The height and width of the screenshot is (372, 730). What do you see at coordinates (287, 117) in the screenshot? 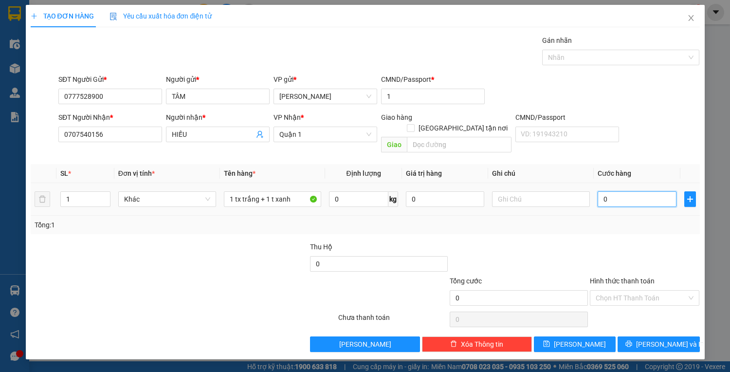
I see `span: VP Nhận` at bounding box center [287, 117].